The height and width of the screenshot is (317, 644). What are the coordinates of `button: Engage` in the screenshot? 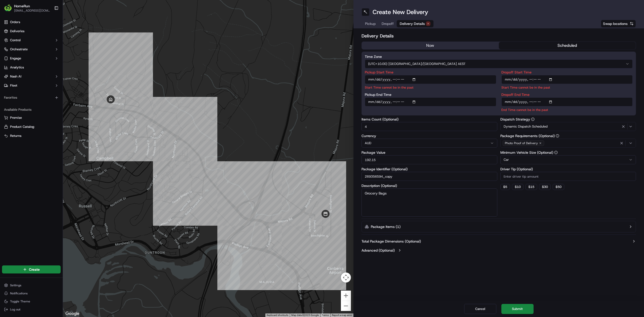 It's located at (31, 58).